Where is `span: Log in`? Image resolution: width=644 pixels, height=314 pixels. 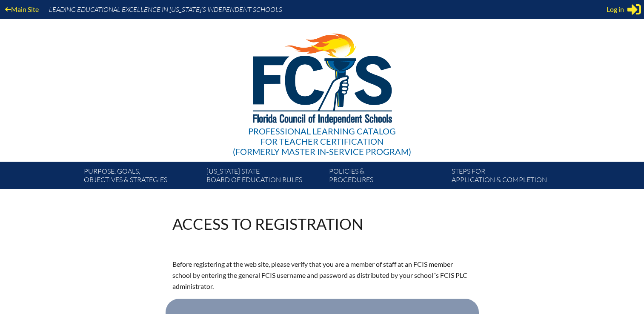 span: Log in is located at coordinates (615, 10).